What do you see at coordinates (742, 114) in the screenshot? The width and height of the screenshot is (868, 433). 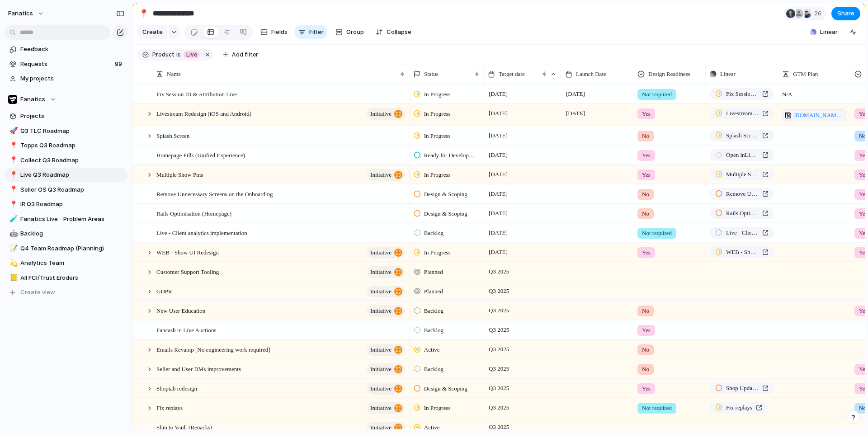 I see `span: Livestream Redesign (iOS and Android)` at bounding box center [742, 114].